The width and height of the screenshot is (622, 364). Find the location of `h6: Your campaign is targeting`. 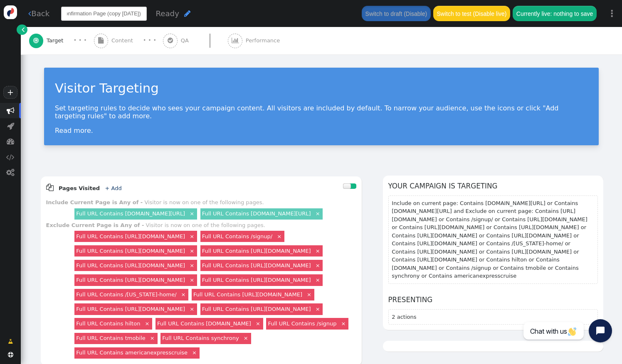

h6: Your campaign is targeting is located at coordinates (493, 186).